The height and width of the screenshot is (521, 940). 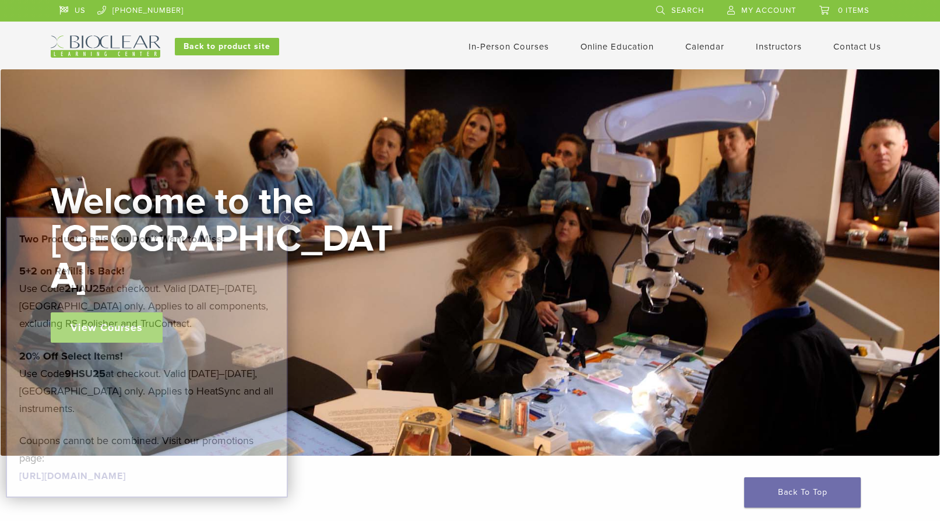 What do you see at coordinates (802, 492) in the screenshot?
I see `a: Back To Top` at bounding box center [802, 492].